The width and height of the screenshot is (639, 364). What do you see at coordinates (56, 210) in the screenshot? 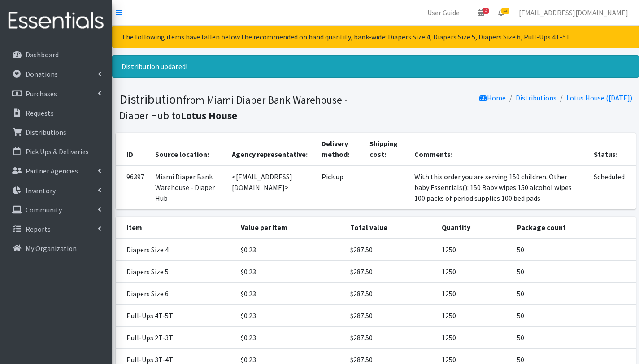
I see `a: Community` at bounding box center [56, 210].